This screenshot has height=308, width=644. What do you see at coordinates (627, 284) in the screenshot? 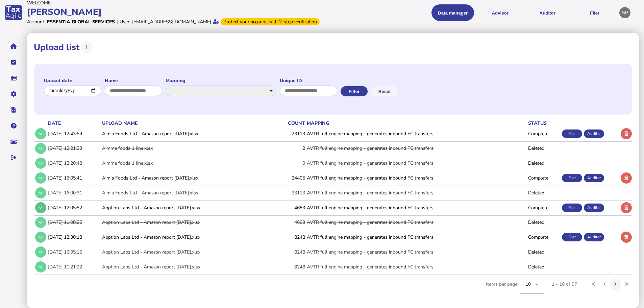
I see `button: Last page` at bounding box center [627, 284].